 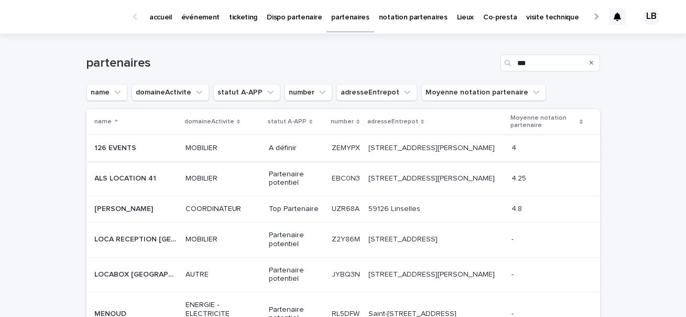 What do you see at coordinates (292, 63) in the screenshot?
I see `h1: partenaires` at bounding box center [292, 63].